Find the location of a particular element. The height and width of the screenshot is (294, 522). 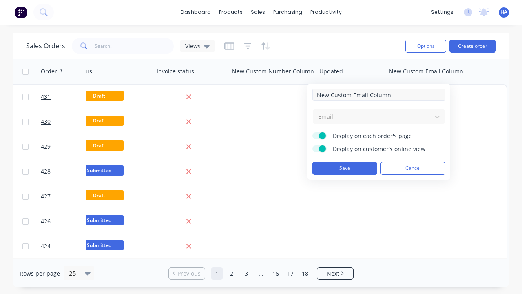

input: Enter column name... is located at coordinates (379, 95).